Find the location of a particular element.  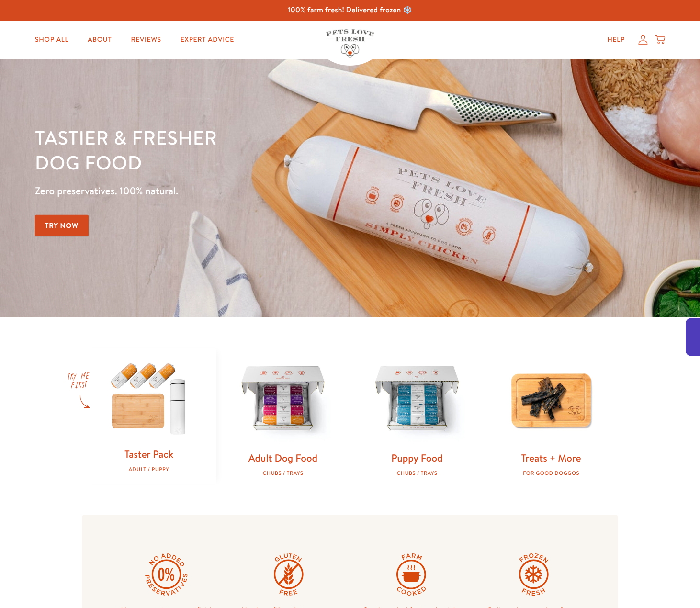

img: Pets Love Fresh is located at coordinates (350, 44).